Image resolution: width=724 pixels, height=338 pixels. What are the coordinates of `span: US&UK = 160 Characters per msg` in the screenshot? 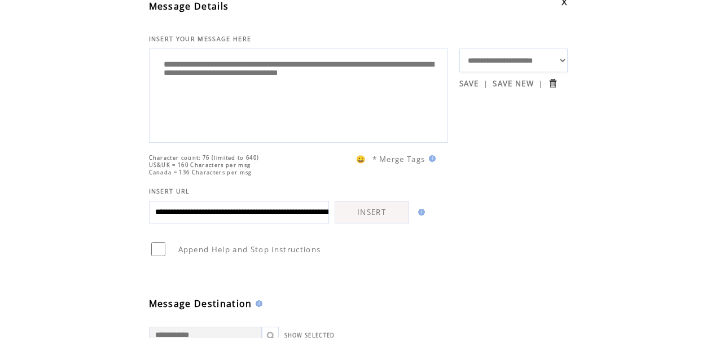 It's located at (200, 165).